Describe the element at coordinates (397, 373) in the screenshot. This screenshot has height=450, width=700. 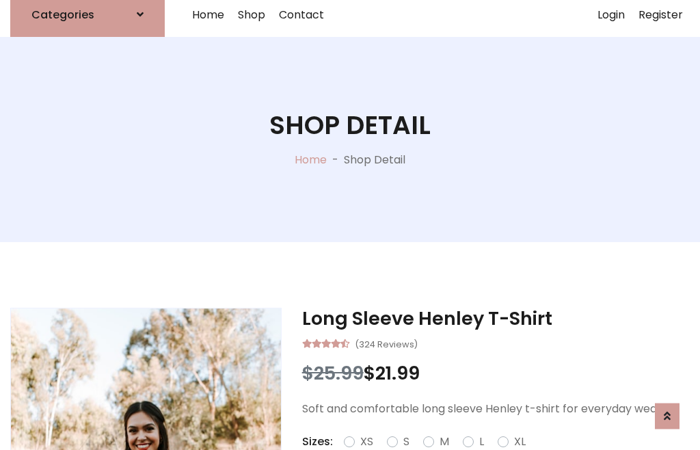
I see `span: 21.99` at that location.